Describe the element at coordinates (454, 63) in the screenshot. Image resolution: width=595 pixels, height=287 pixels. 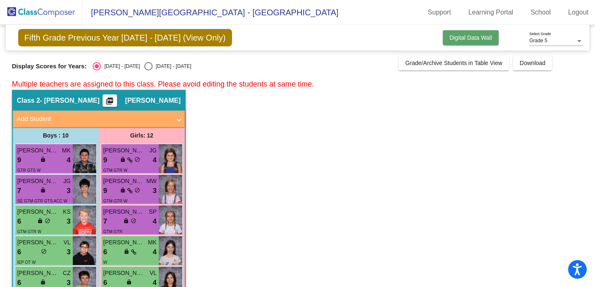
I see `span: Grade/Archive Students in Table View` at that location.